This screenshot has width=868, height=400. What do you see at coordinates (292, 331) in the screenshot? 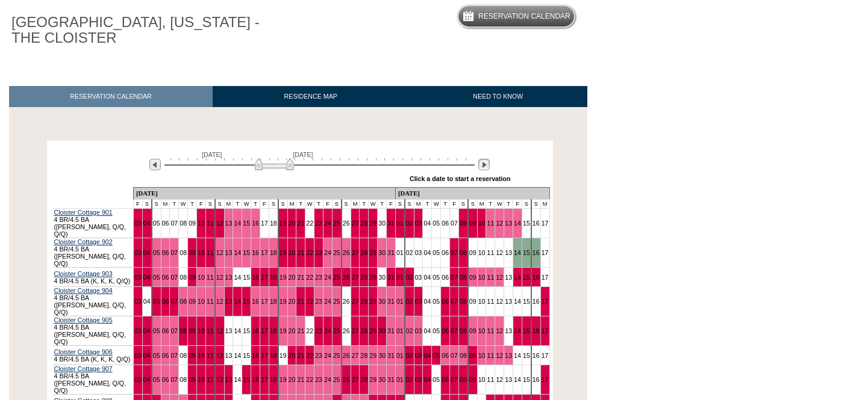
I see `a: 20` at bounding box center [292, 331].